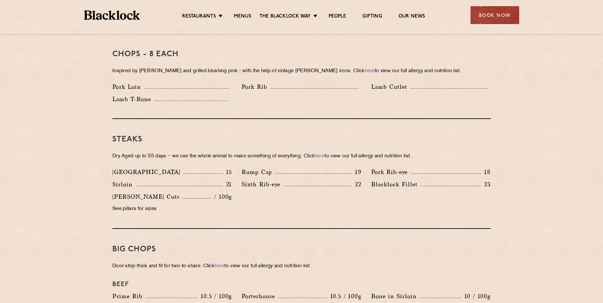 Image resolution: width=603 pixels, height=303 pixels. Describe the element at coordinates (258, 172) in the screenshot. I see `p: Rump Cap` at that location.